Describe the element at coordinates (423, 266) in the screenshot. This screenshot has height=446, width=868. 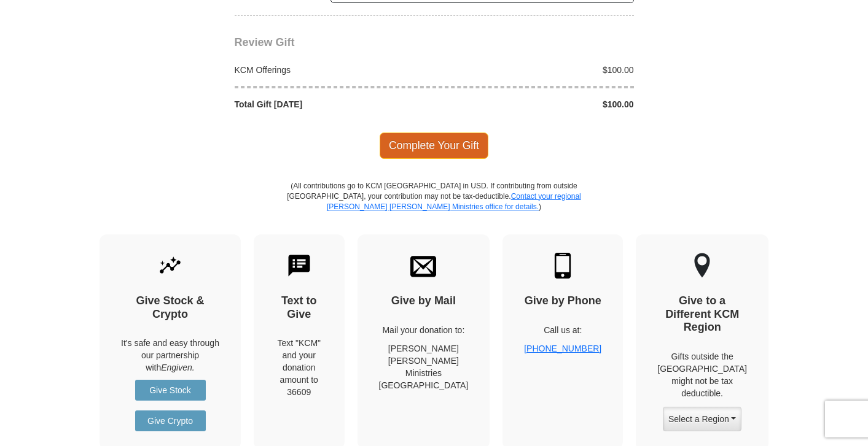
I see `img: envelope.svg` at that location.